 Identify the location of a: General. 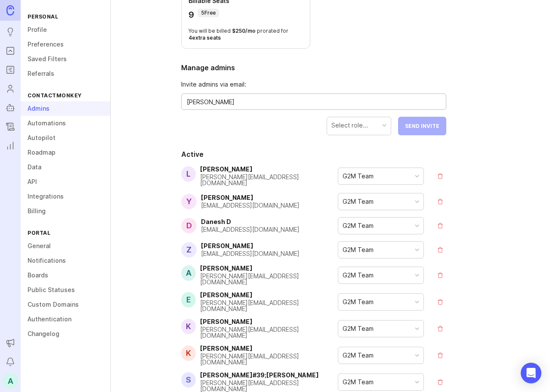
(65, 246).